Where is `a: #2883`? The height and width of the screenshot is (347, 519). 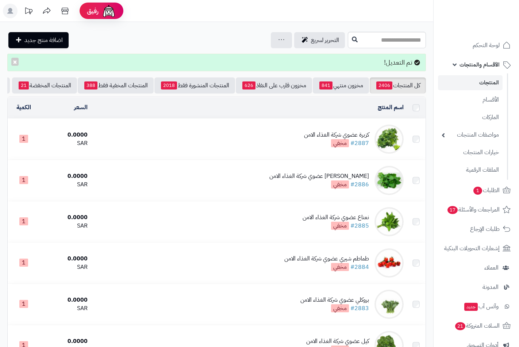 a: #2883 is located at coordinates (359, 308).